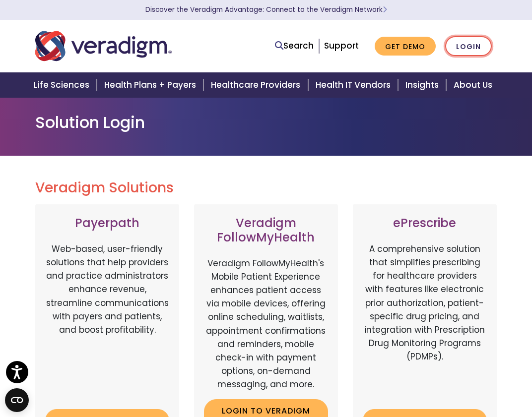 The image size is (532, 417). Describe the element at coordinates (295, 46) in the screenshot. I see `a: Search` at that location.